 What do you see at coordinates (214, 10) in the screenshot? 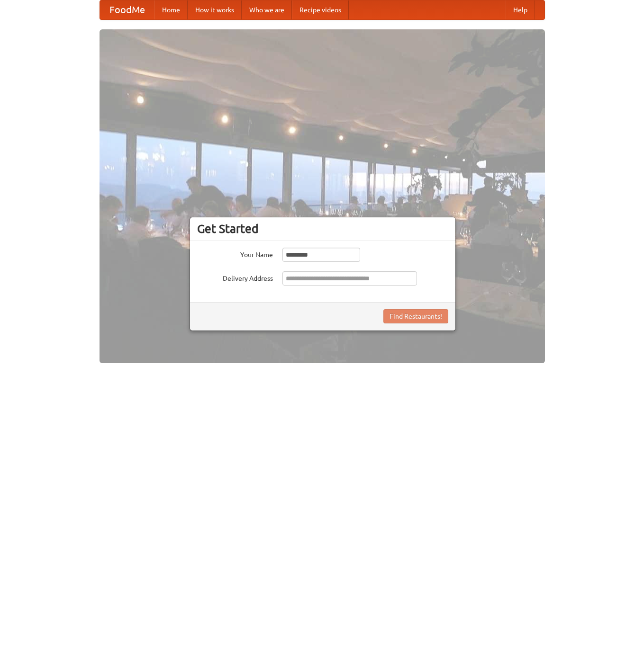
I see `a: How it works` at bounding box center [214, 10].